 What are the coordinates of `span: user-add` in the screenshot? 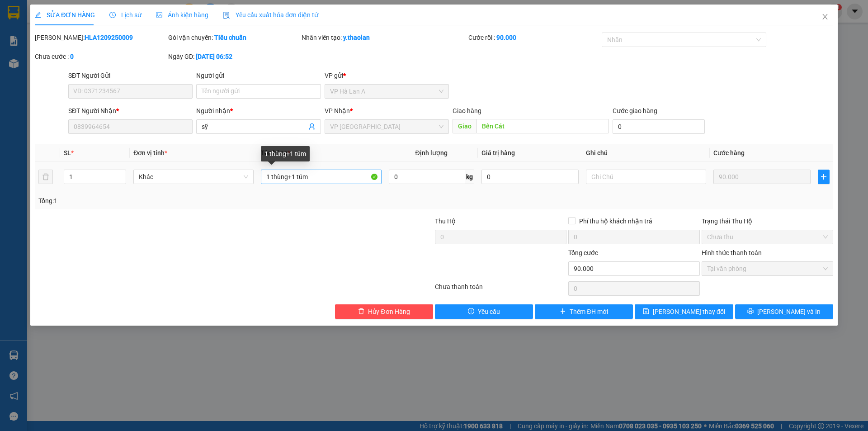 It's located at (312, 127).